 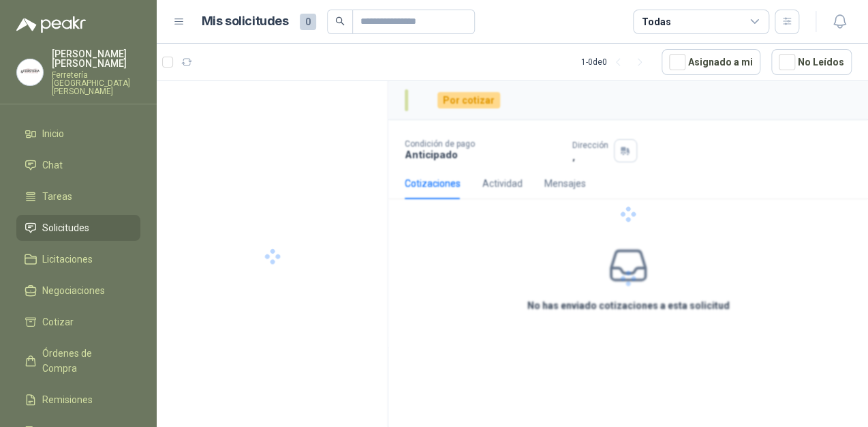 I want to click on div: Todas, so click(x=656, y=22).